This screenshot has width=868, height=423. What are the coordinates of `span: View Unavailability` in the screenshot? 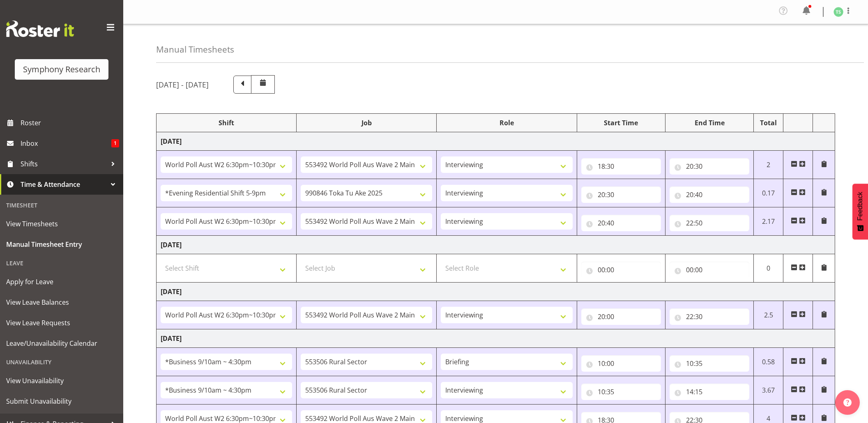 It's located at (62, 381).